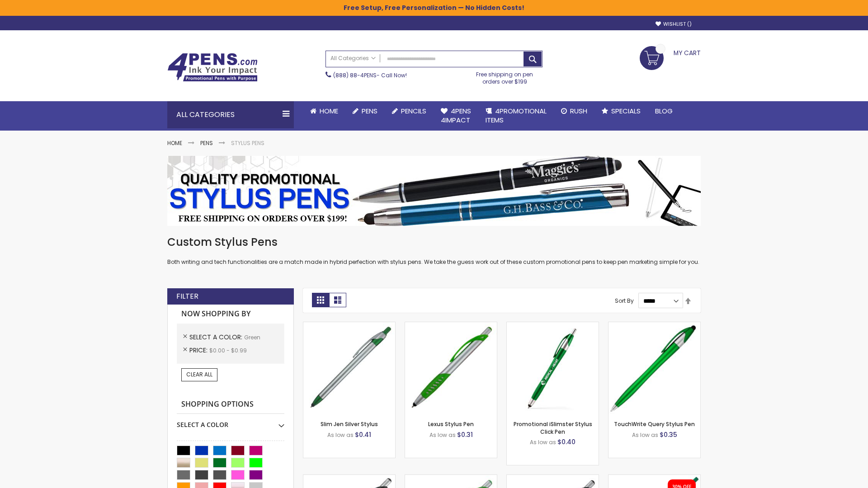 The height and width of the screenshot is (488, 868). I want to click on a: TouchWrite Query Stylus Pen, so click(655, 424).